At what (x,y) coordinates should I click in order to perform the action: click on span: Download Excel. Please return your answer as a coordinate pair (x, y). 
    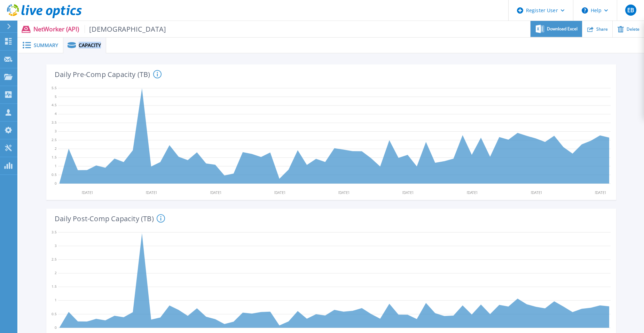
    Looking at the image, I should click on (562, 29).